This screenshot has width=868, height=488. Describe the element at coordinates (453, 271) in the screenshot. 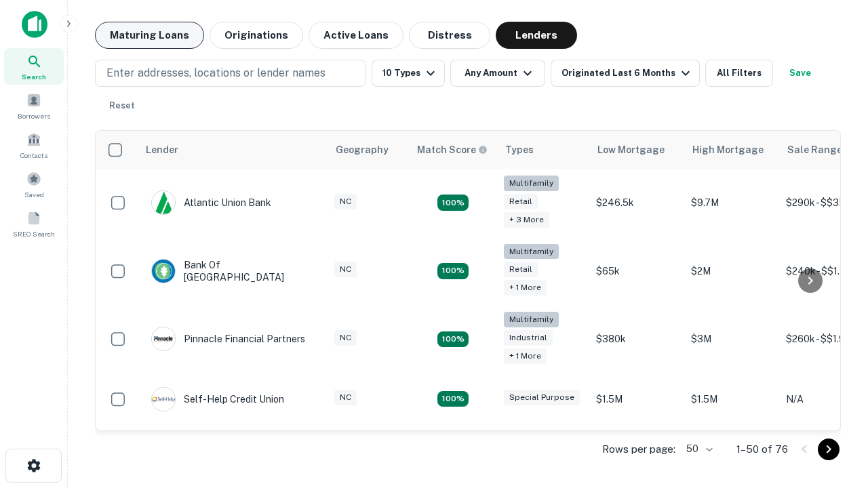

I see `div: Matching Properties: 17, hasApolloMatch: undefined` at that location.